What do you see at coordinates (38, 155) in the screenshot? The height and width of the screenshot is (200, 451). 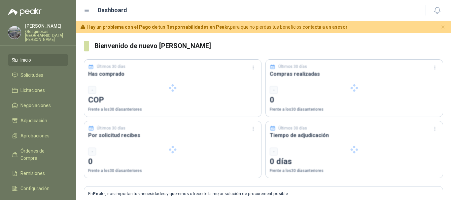 I see `a: Órdenes de Compra` at bounding box center [38, 155].